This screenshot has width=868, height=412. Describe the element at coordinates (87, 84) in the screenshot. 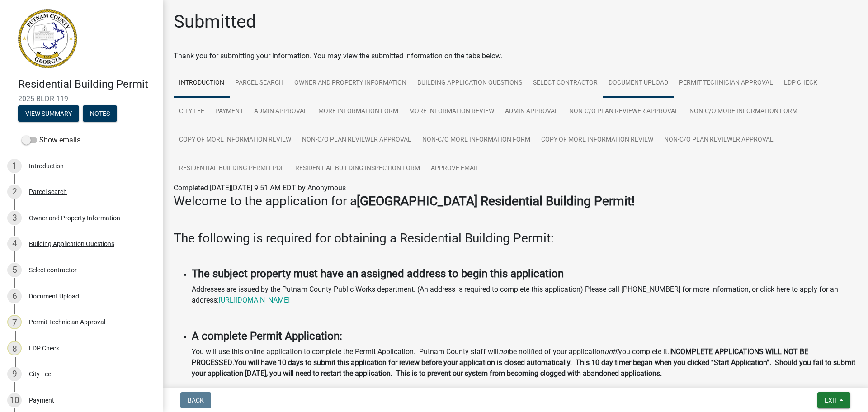

I see `h4: Residential Building Permit` at that location.